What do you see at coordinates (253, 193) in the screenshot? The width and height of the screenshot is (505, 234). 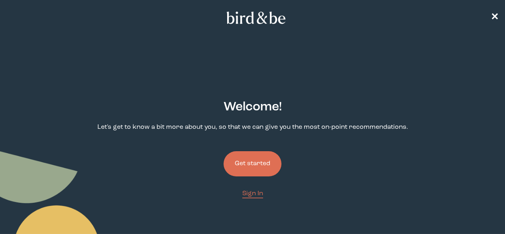 I see `span: Sign In` at bounding box center [253, 193].